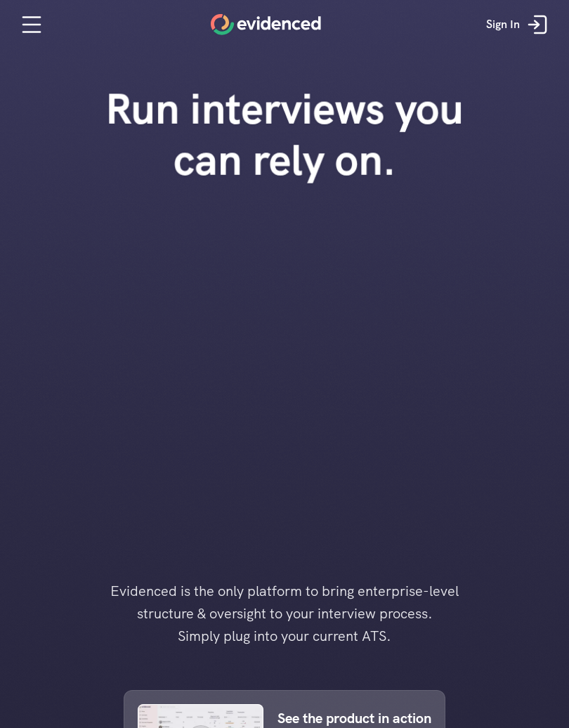  I want to click on h4: Evidenced is the only platform to bring enterprise-level structure & oversight to your interview ..., so click(285, 614).